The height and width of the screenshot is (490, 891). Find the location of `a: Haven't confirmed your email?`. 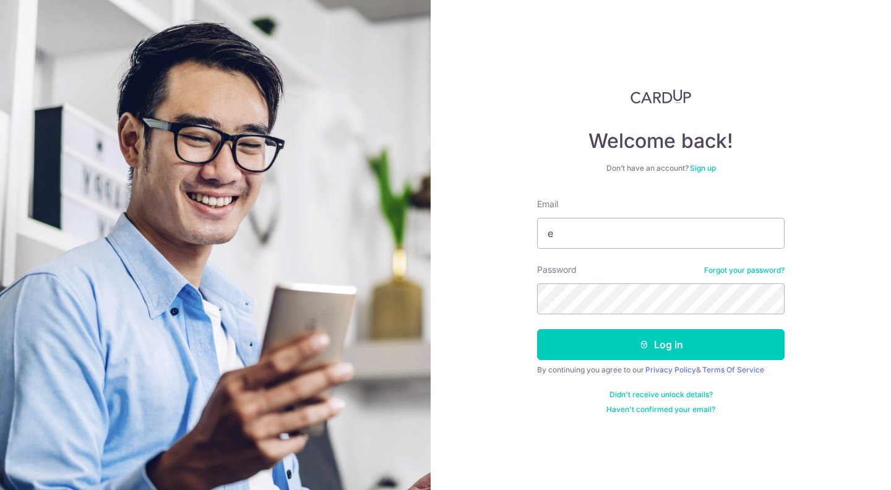

a: Haven't confirmed your email? is located at coordinates (661, 410).